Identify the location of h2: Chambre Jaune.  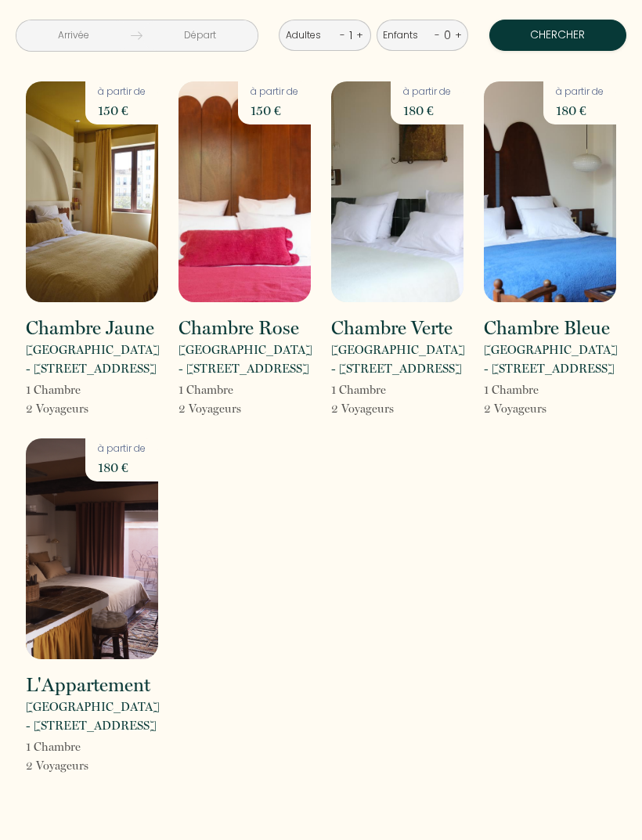
(90, 328).